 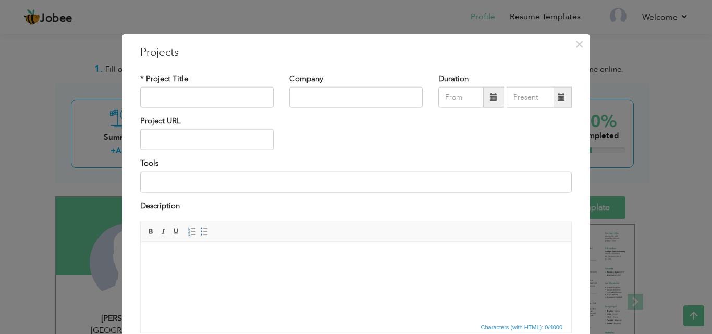 What do you see at coordinates (460, 97) in the screenshot?
I see `input: From` at bounding box center [460, 97].